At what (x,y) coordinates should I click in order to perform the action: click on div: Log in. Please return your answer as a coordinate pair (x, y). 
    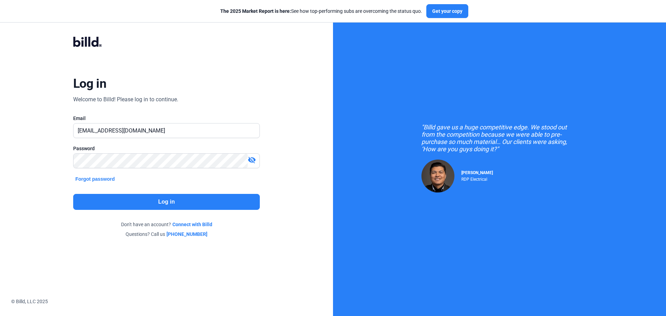
    Looking at the image, I should click on (90, 84).